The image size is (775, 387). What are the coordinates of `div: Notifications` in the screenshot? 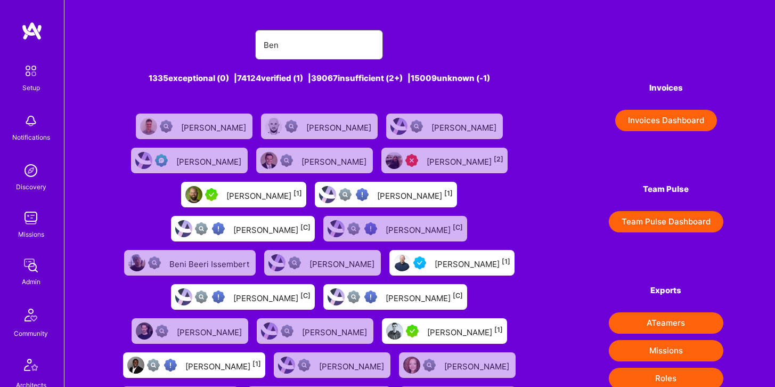 It's located at (31, 137).